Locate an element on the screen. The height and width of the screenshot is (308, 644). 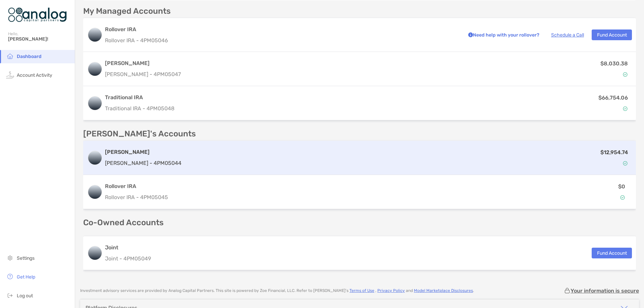
p: Investment advisory services are provided by Analog Capital Partners . This site is powered by Zo... is located at coordinates (277, 290).